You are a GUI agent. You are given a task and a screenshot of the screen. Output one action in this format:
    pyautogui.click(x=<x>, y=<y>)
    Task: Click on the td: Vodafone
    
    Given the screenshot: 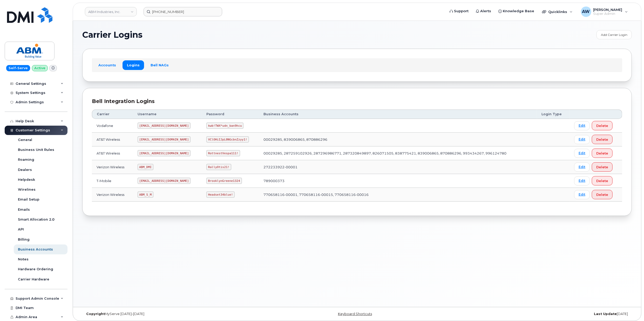 What is the action you would take?
    pyautogui.click(x=113, y=126)
    